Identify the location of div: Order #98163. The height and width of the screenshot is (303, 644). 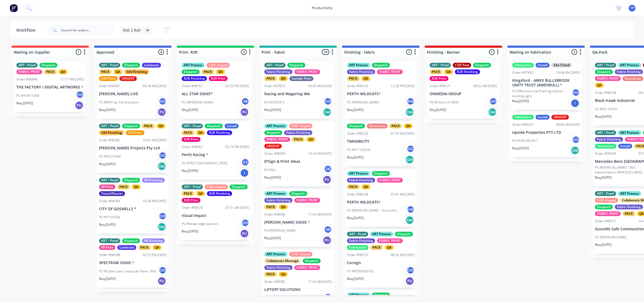
(357, 86).